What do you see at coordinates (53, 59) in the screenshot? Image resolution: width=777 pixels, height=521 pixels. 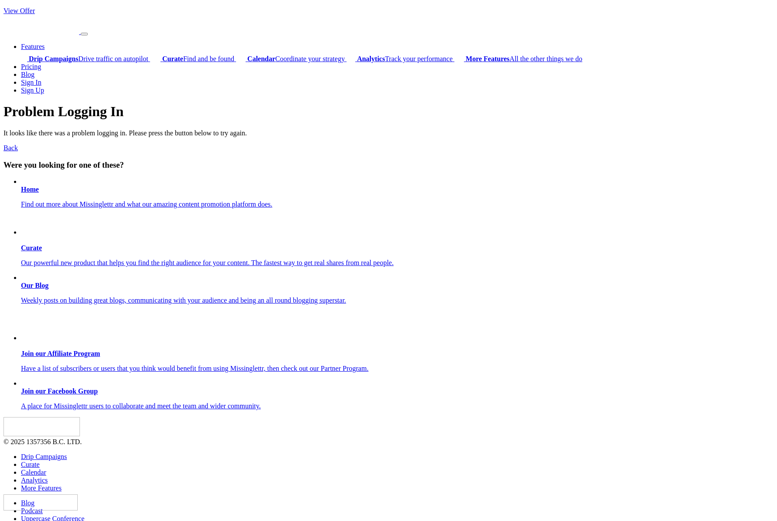 I see `b: Drip Campaigns` at bounding box center [53, 59].